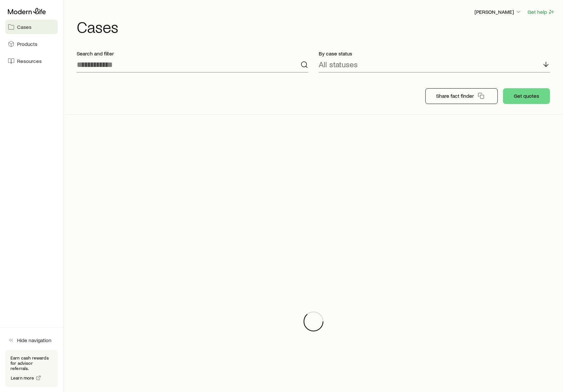 The width and height of the screenshot is (563, 392). I want to click on button: Share fact finder, so click(461, 96).